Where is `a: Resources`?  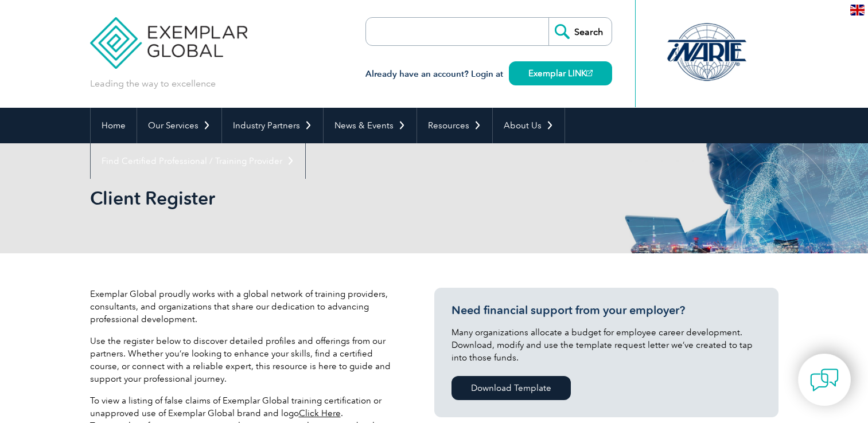 a: Resources is located at coordinates (454, 125).